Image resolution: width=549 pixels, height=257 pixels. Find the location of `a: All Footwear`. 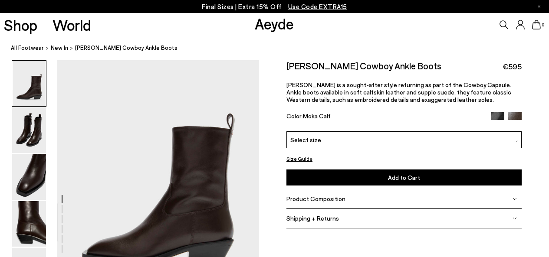

a: All Footwear is located at coordinates (27, 48).